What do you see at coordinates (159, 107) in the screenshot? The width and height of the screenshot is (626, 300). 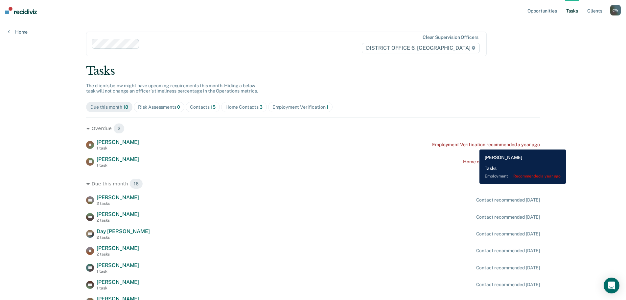 I see `div: Risk Assessments` at bounding box center [159, 107].